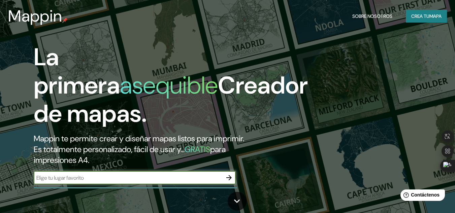 The height and width of the screenshot is (213, 455). I want to click on button: Sobre nosotros, so click(372, 16).